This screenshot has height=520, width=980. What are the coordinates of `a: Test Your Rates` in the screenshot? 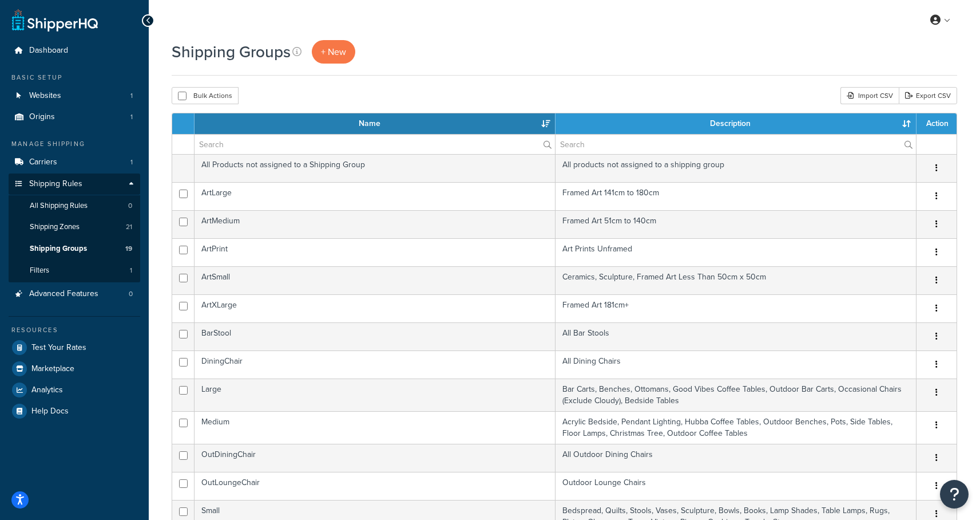 It's located at (74, 347).